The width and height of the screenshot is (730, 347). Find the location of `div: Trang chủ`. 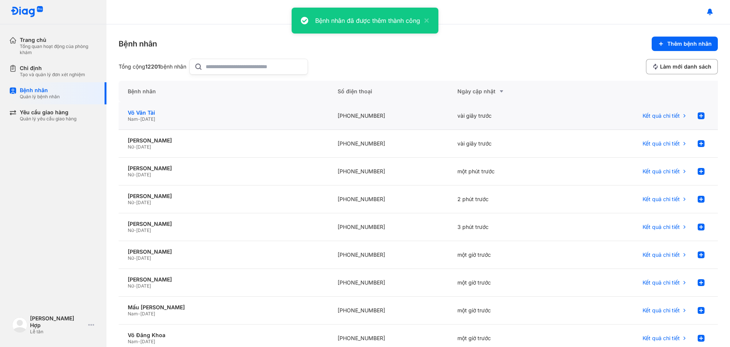

div: Trang chủ is located at coordinates (59, 40).